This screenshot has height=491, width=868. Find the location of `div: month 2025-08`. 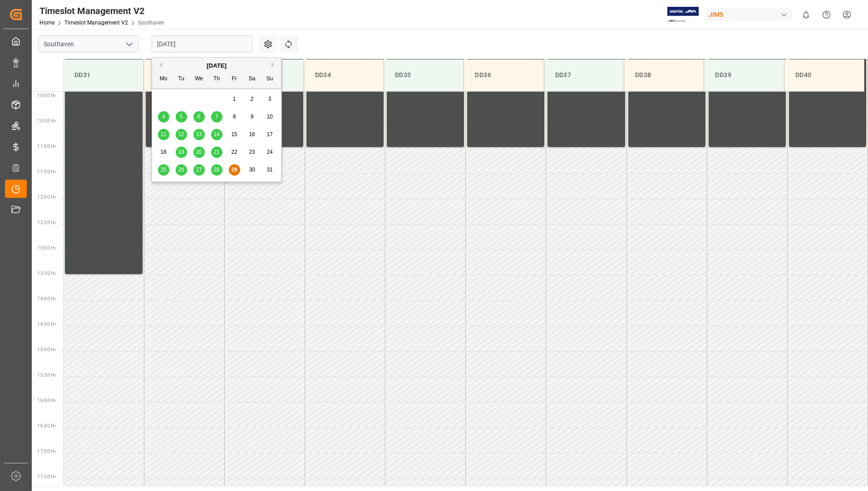

div: month 2025-08 is located at coordinates (217, 135).